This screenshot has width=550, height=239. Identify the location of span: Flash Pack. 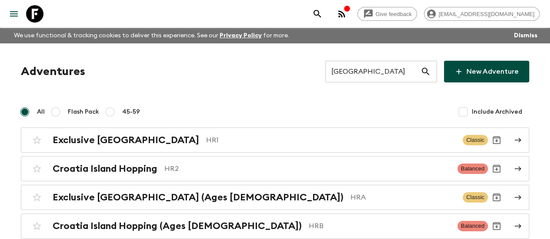
(83, 112).